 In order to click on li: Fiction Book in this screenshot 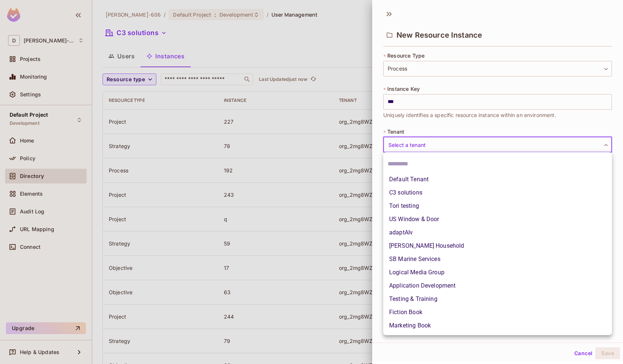, I will do `click(498, 312)`.